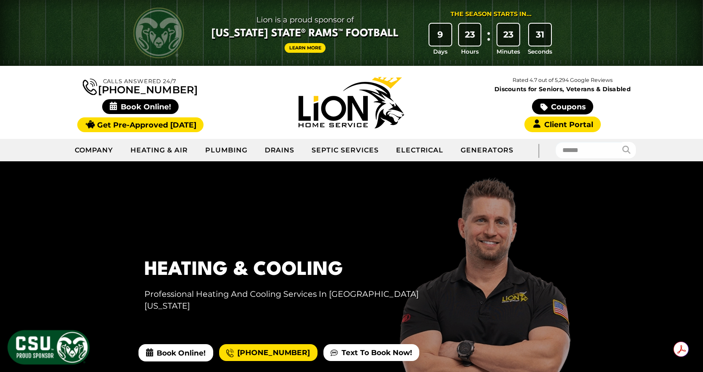  What do you see at coordinates (540, 35) in the screenshot?
I see `div: 31` at bounding box center [540, 35].